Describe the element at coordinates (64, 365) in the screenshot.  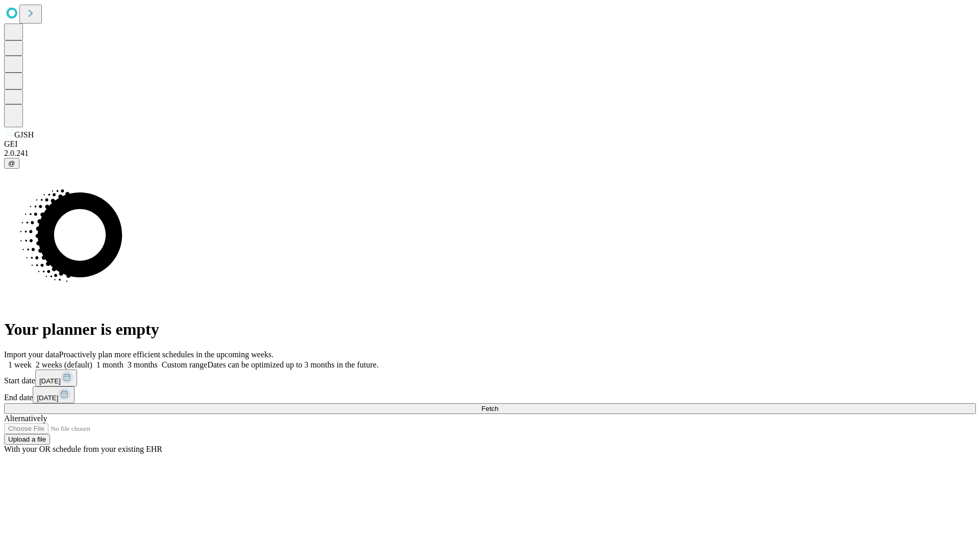
I see `span: 2 weeks (default)` at that location.